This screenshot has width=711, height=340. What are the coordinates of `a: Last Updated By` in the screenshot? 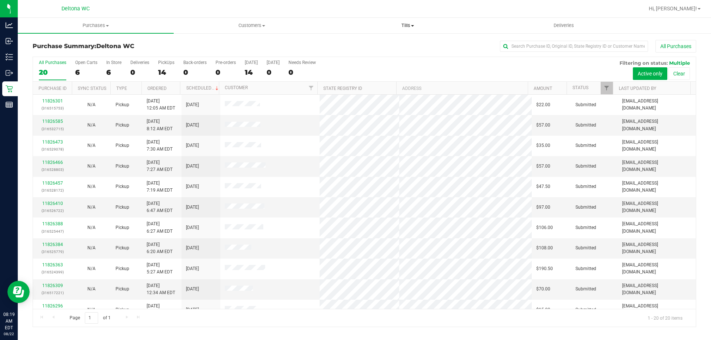 It's located at (637, 88).